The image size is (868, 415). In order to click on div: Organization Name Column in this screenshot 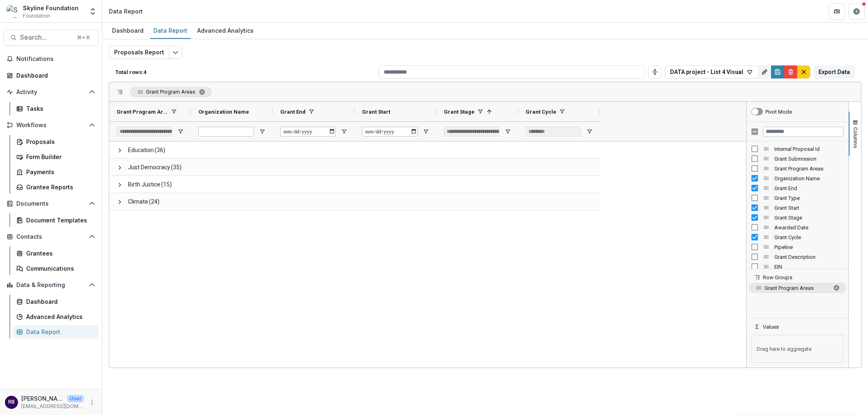, I will do `click(798, 178)`.